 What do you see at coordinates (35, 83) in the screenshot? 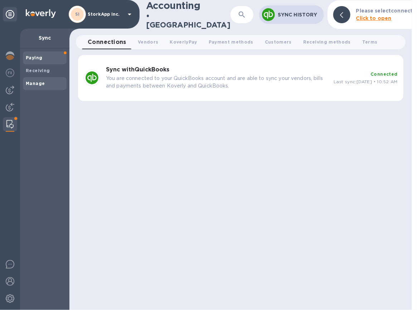
I see `b: Manage` at bounding box center [35, 83].